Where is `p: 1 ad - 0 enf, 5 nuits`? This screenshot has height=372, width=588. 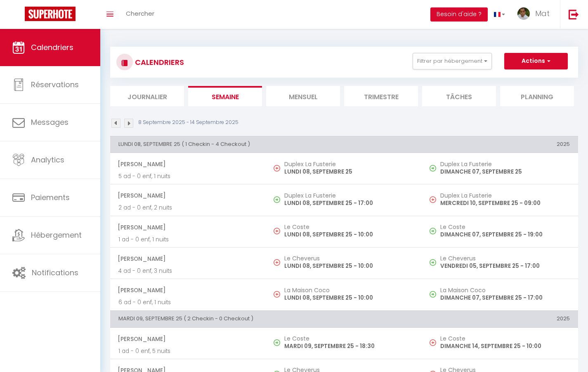
p: 1 ad - 0 enf, 5 nuits is located at coordinates (188, 351).